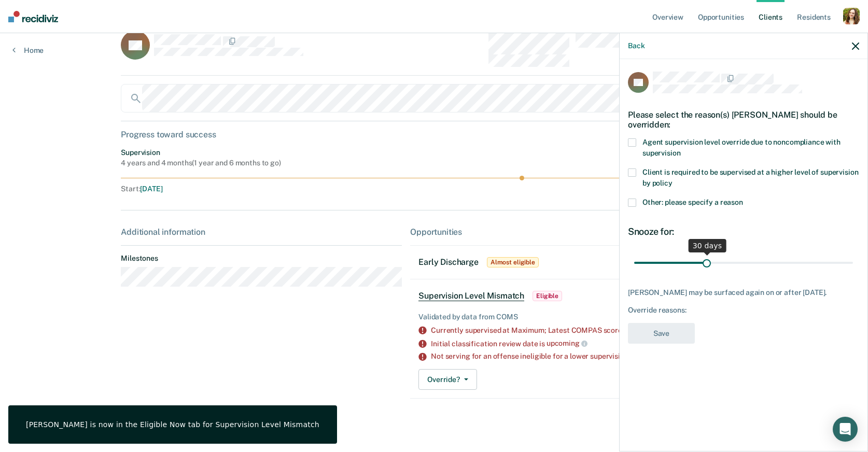  What do you see at coordinates (261, 232) in the screenshot?
I see `div: Additional information` at bounding box center [261, 232].